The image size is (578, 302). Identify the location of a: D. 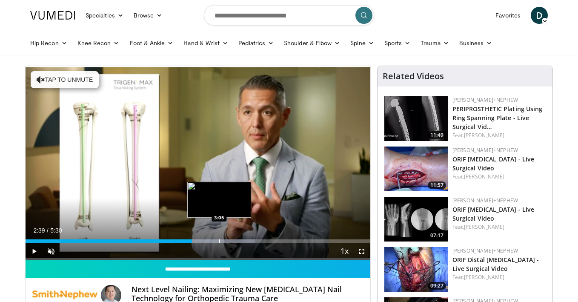
(539, 15).